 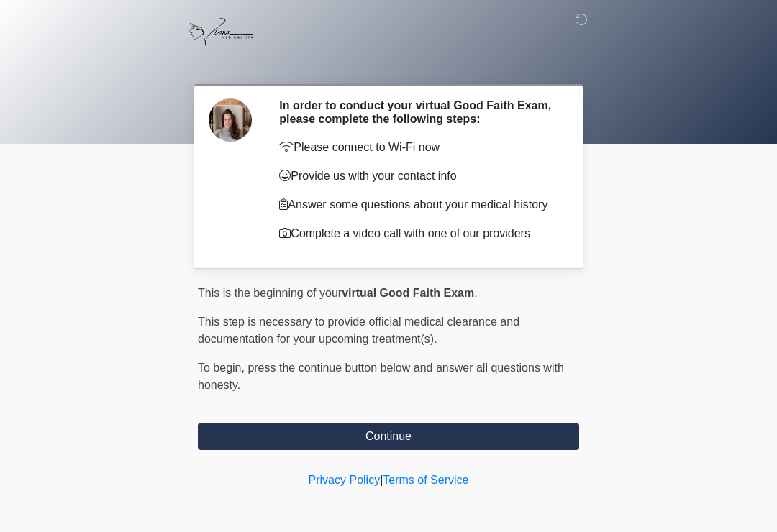 I want to click on img: Agent Avatar, so click(x=230, y=120).